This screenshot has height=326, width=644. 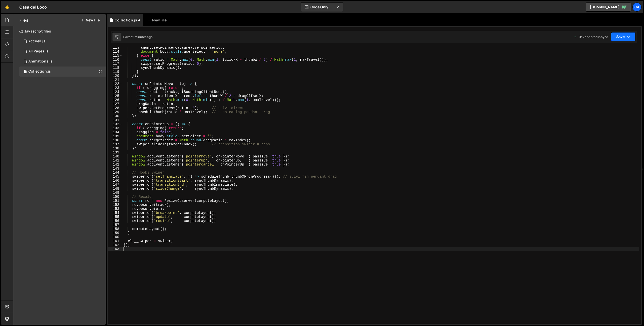 I want to click on div: 161, so click(x=115, y=241).